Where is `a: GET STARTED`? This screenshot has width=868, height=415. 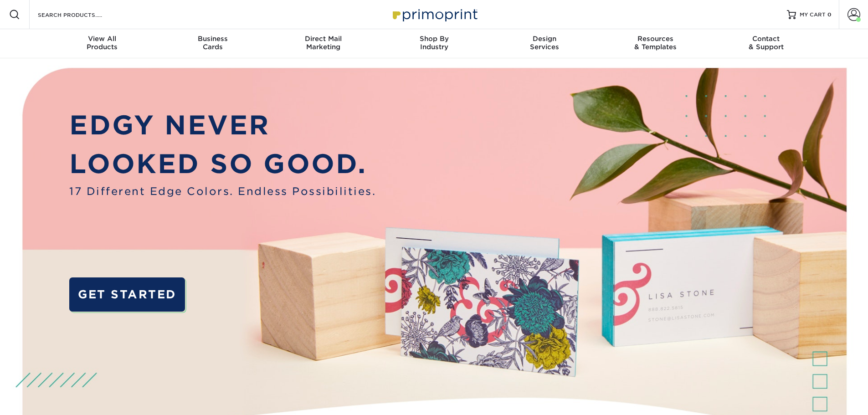
a: GET STARTED is located at coordinates (127, 294).